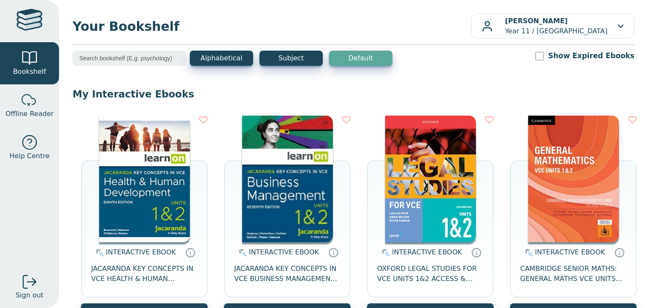 The image size is (648, 308). I want to click on span: Help Centre, so click(29, 156).